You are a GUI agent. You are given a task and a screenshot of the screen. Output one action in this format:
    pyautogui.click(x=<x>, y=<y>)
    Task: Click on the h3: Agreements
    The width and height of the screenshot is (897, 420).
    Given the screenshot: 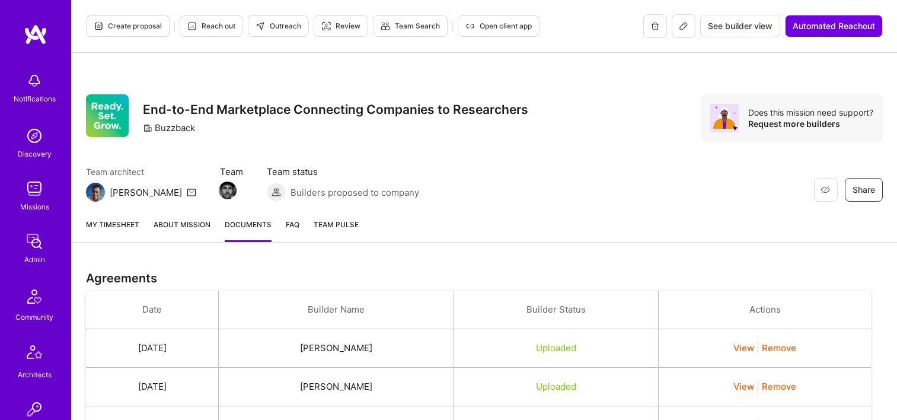 What is the action you would take?
    pyautogui.click(x=484, y=278)
    